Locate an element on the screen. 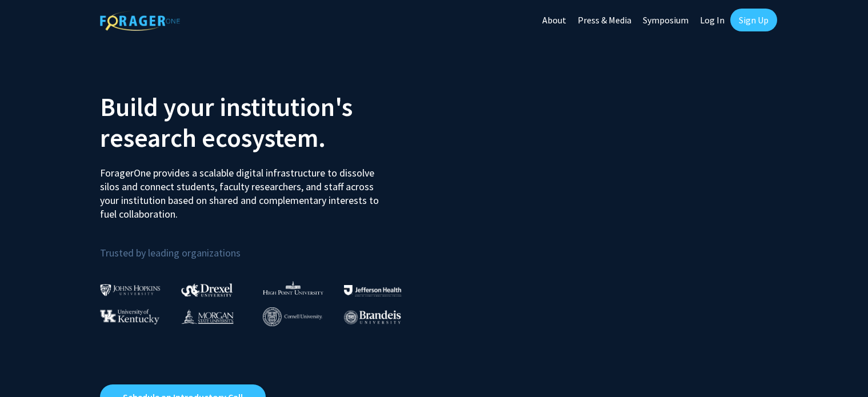  img: ForagerOne Logo is located at coordinates (140, 20).